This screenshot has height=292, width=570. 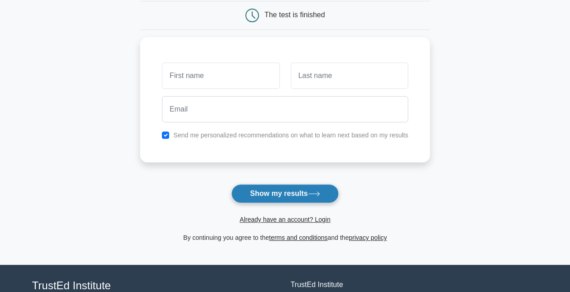 What do you see at coordinates (294, 15) in the screenshot?
I see `div: The test is finished` at bounding box center [294, 15].